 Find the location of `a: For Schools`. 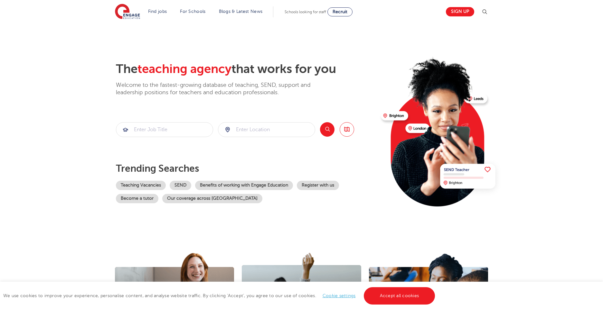

a: For Schools is located at coordinates (193, 11).